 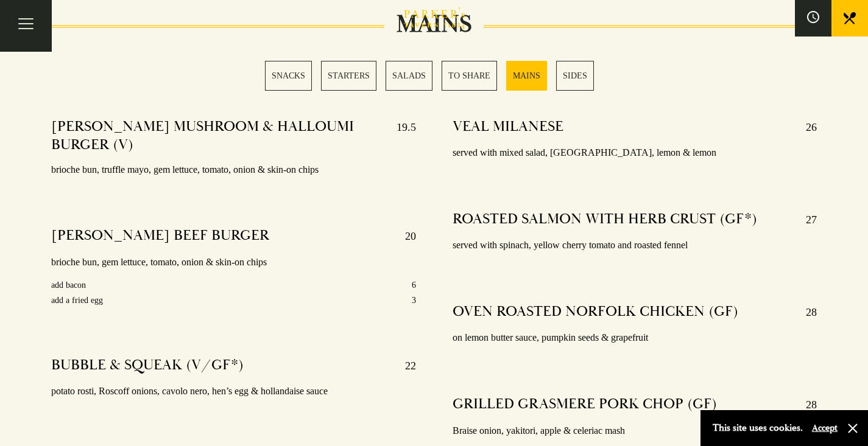 What do you see at coordinates (575, 75) in the screenshot?
I see `a: 6 / 6` at bounding box center [575, 75].